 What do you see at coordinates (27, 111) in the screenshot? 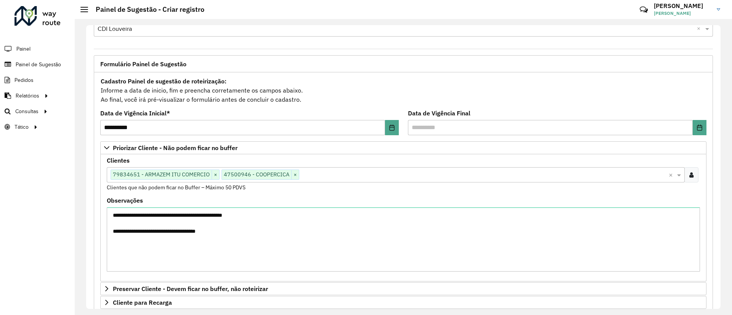
I see `span: Consultas` at bounding box center [27, 111].